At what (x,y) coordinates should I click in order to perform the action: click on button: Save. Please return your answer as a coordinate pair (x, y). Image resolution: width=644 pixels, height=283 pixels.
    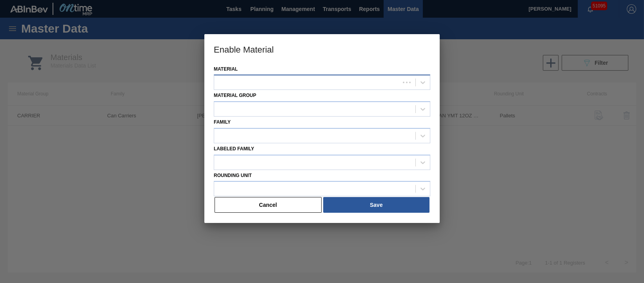
    Looking at the image, I should click on (376, 205).